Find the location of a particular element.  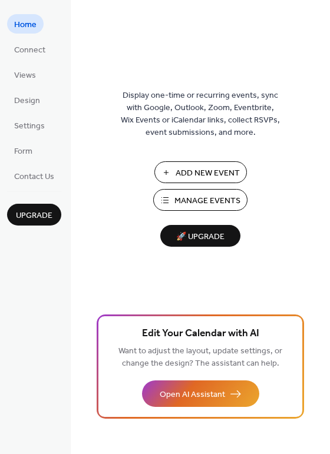

button: Add New Event is located at coordinates (200, 172).